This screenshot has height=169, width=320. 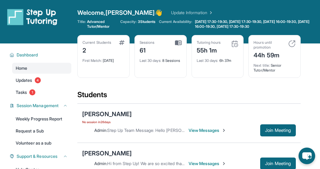 I want to click on span: 1, so click(x=32, y=92).